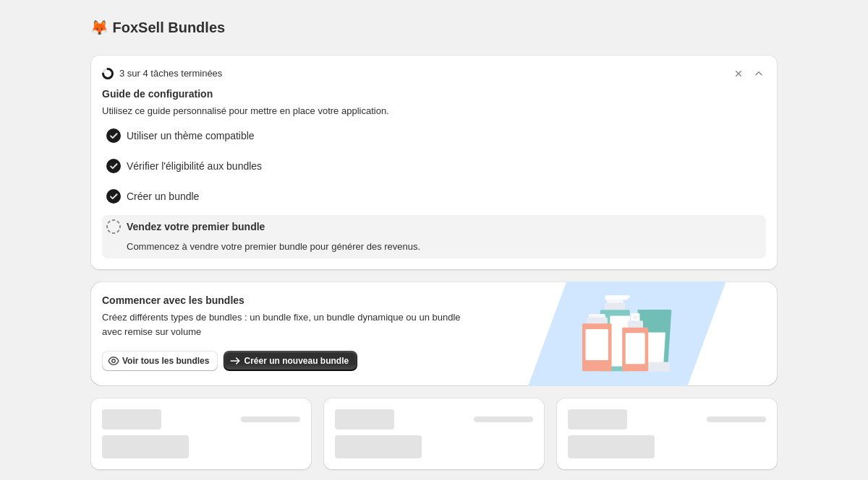 The height and width of the screenshot is (480, 868). What do you see at coordinates (194, 166) in the screenshot?
I see `span: Vérifier l'éligibilité aux bundles` at bounding box center [194, 166].